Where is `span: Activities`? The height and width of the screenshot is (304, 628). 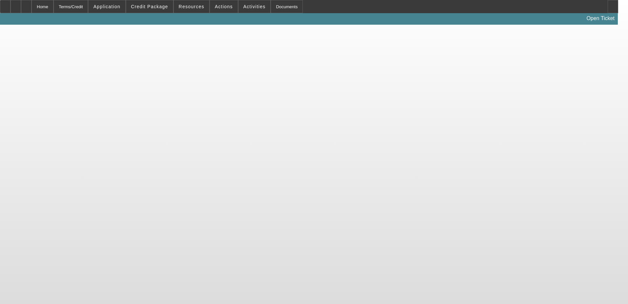 span: Activities is located at coordinates (255, 7).